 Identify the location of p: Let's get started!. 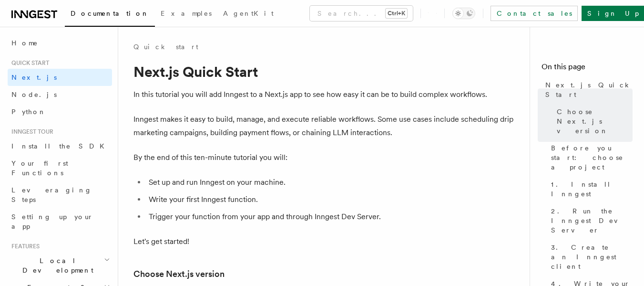
(324, 241).